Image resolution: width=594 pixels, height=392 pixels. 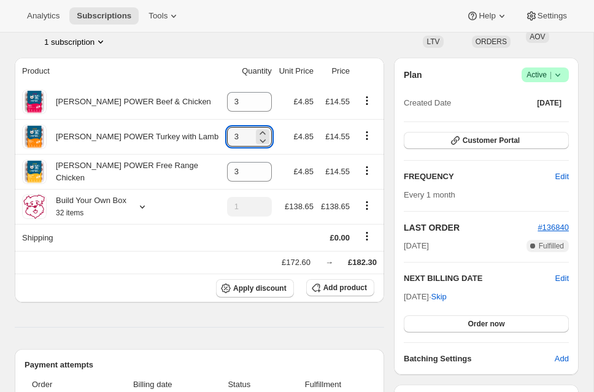 I want to click on span: Fulfillment, so click(x=323, y=385).